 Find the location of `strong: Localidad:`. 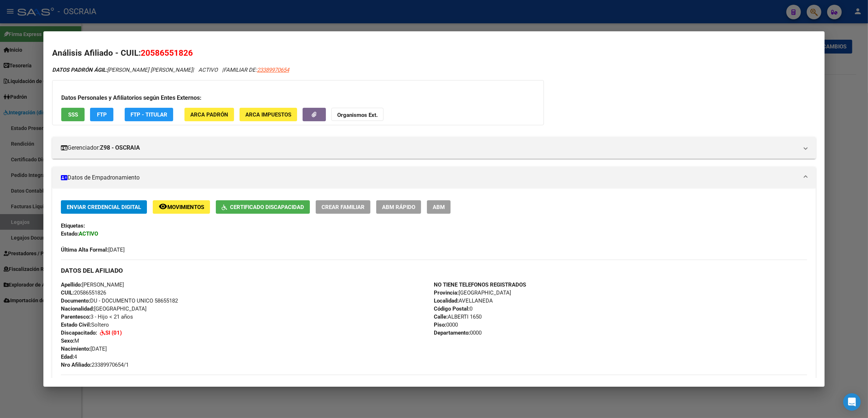

strong: Localidad: is located at coordinates (446, 301).